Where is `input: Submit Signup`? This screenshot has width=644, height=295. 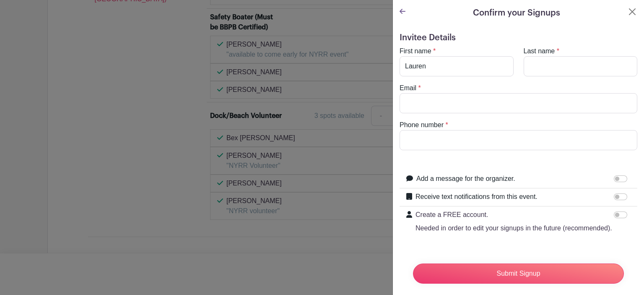 input: Submit Signup is located at coordinates (518, 273).